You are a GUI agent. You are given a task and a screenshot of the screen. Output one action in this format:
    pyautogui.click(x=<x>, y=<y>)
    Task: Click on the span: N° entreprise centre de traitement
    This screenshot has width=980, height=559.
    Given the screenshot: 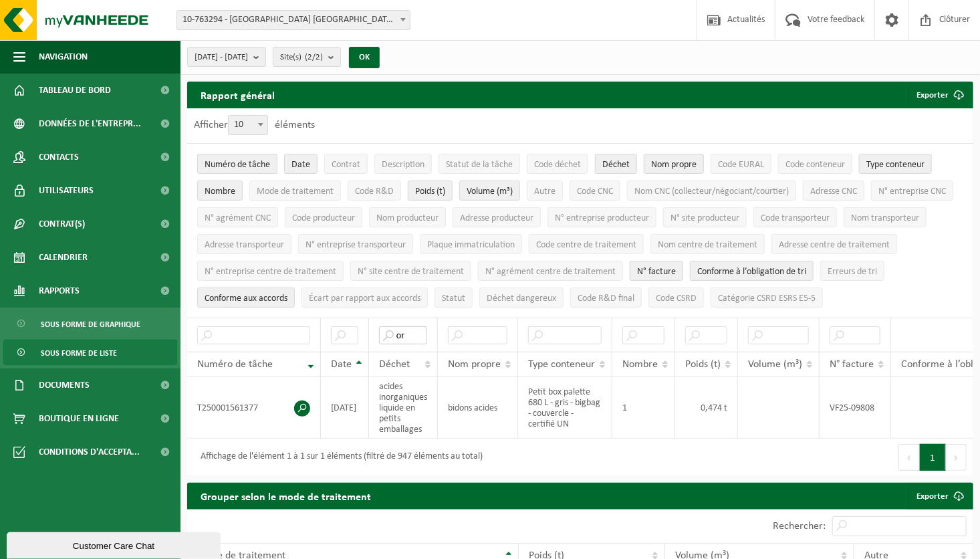 What is the action you would take?
    pyautogui.click(x=270, y=271)
    